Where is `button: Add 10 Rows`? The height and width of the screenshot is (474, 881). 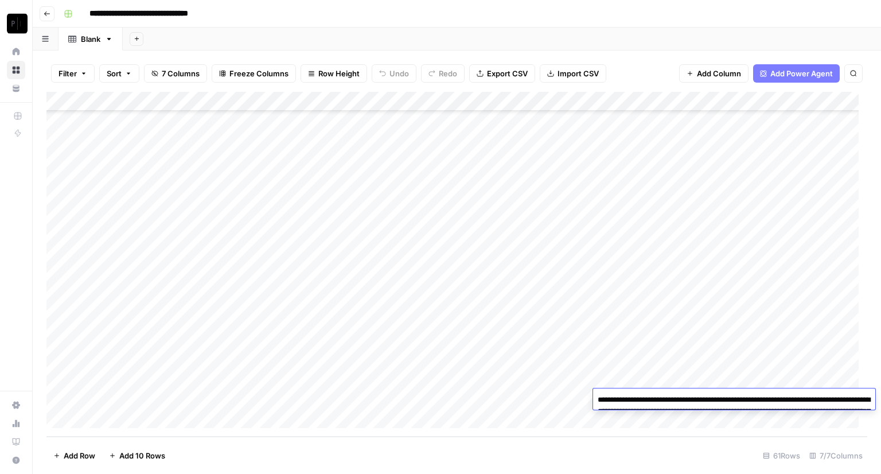
button: Add 10 Rows is located at coordinates (137, 455).